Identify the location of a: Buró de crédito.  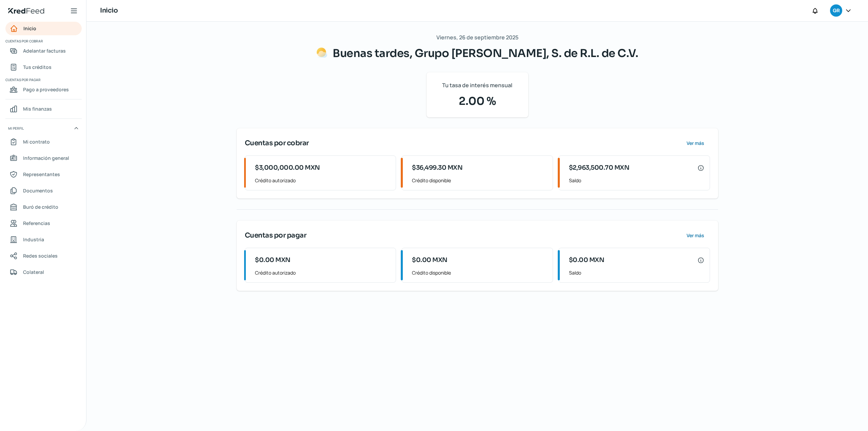
(43, 207).